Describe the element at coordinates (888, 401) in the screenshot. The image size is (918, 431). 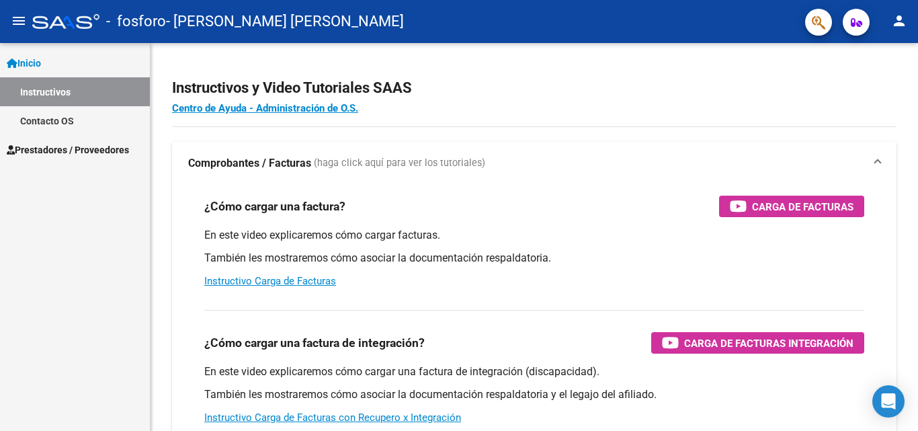
I see `div: Open Intercom Messenger` at that location.